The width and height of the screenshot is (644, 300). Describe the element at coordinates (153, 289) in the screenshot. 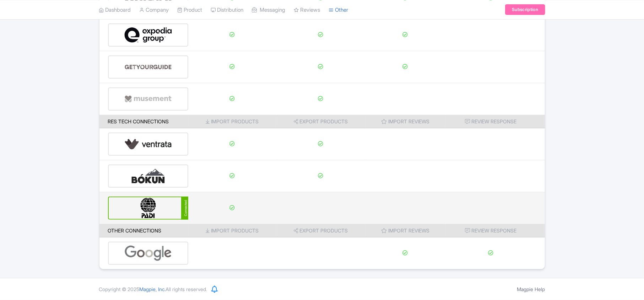

I see `span: Magpie, Inc.` at that location.